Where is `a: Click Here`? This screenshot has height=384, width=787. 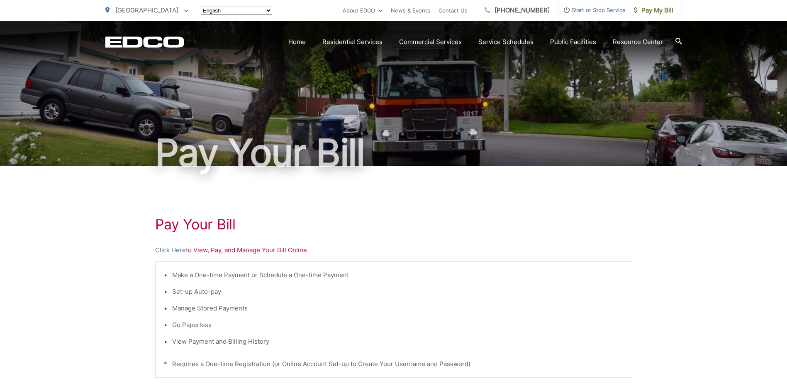
a: Click Here is located at coordinates (171, 250).